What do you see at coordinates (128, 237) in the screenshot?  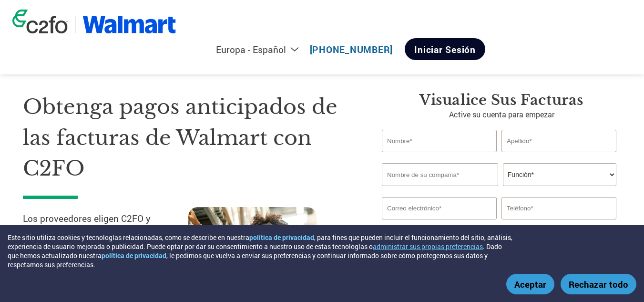 I see `font: Este sitio utiliza cookies y tecnologías relacionadas, como se describe en nuestra` at bounding box center [128, 237].